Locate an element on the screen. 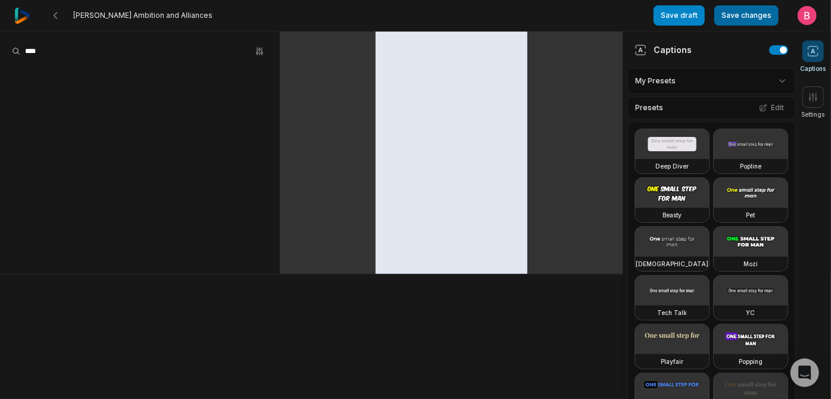 This screenshot has height=399, width=831. button: Save changes is located at coordinates (746, 15).